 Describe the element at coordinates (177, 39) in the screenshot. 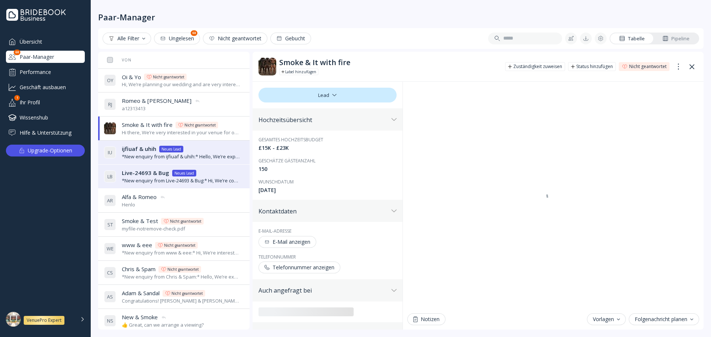

I see `button: Ungelesen` at that location.